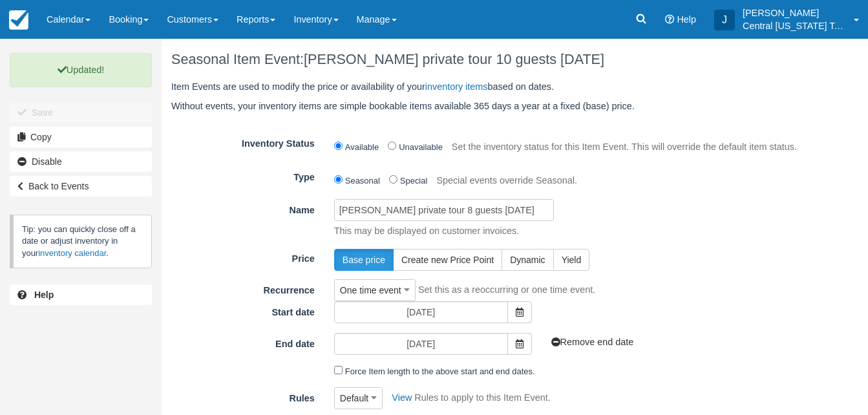  What do you see at coordinates (243, 141) in the screenshot?
I see `label: Inventory Status` at bounding box center [243, 141].